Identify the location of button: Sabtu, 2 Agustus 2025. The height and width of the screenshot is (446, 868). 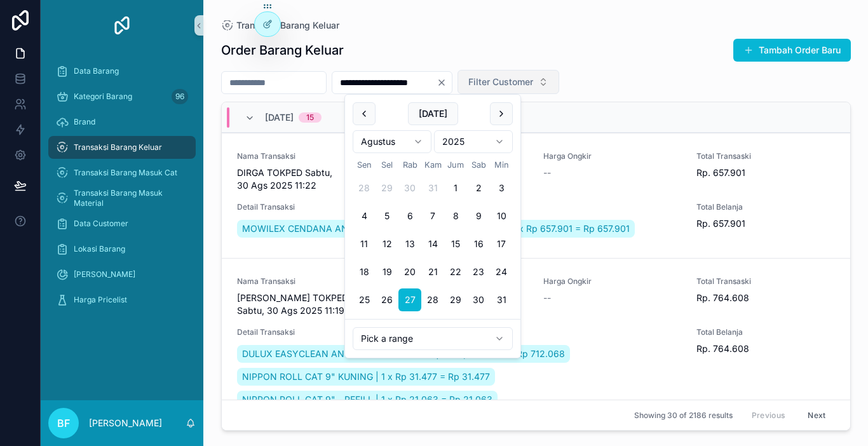
(478, 188).